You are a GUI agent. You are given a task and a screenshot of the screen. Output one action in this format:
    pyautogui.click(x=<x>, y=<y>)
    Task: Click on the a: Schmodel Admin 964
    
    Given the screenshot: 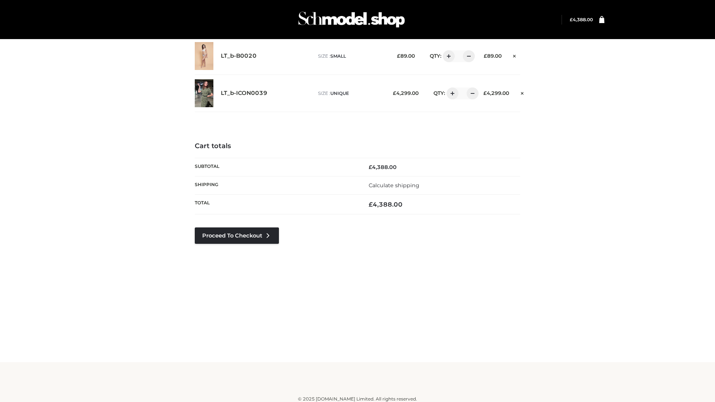 What is the action you would take?
    pyautogui.click(x=351, y=19)
    